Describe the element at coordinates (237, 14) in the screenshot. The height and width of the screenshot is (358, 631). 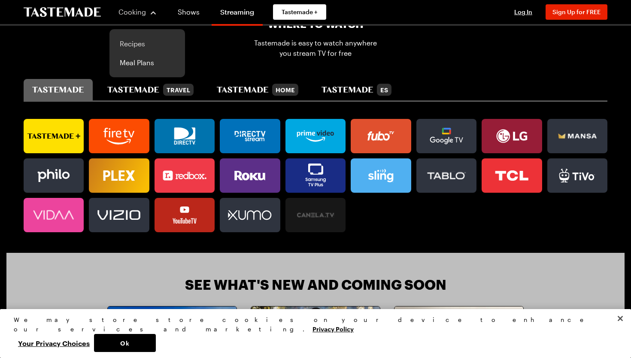
I see `a: Streaming` at that location.